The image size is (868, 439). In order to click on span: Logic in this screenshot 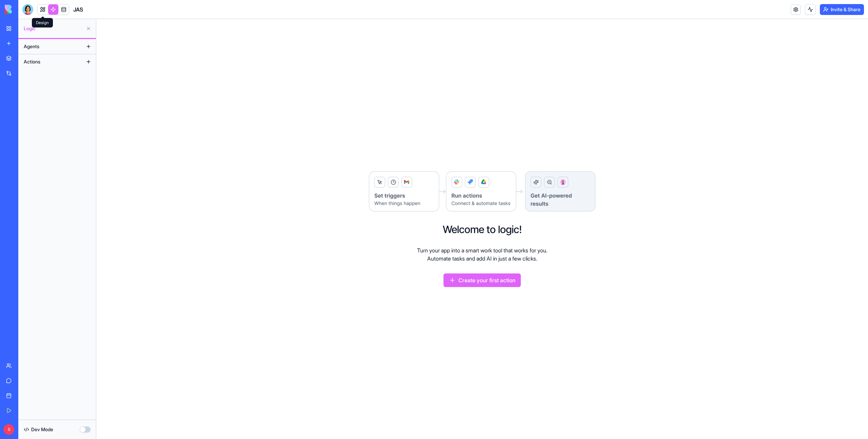, I will do `click(53, 28)`.